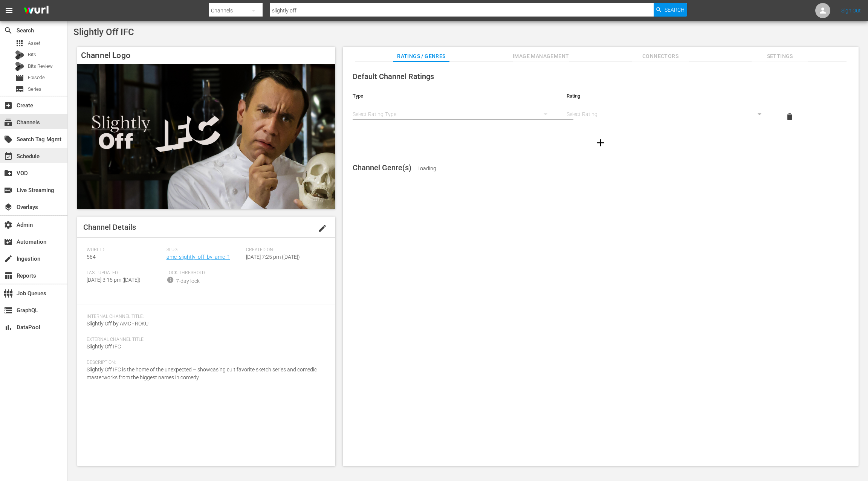 This screenshot has height=481, width=868. I want to click on div: Bits, so click(20, 55).